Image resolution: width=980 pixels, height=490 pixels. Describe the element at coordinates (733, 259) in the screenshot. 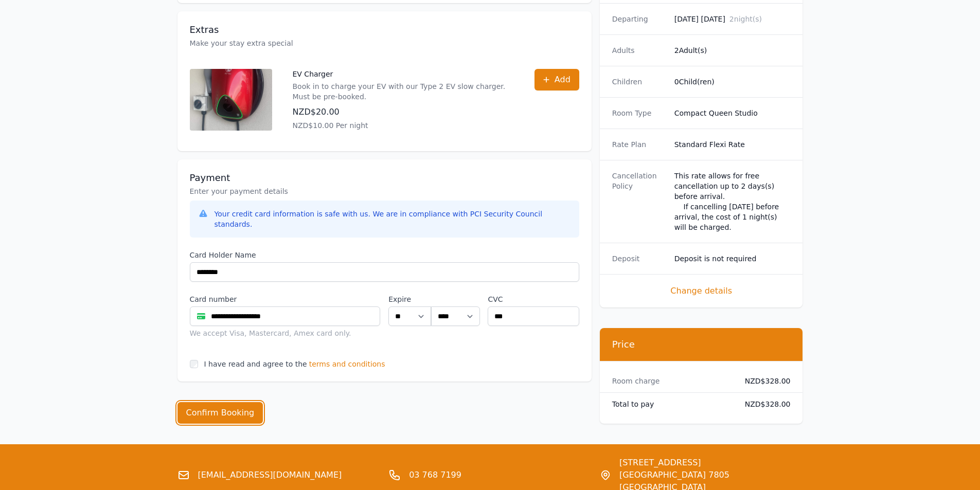

I see `dd: Deposit is not required` at that location.